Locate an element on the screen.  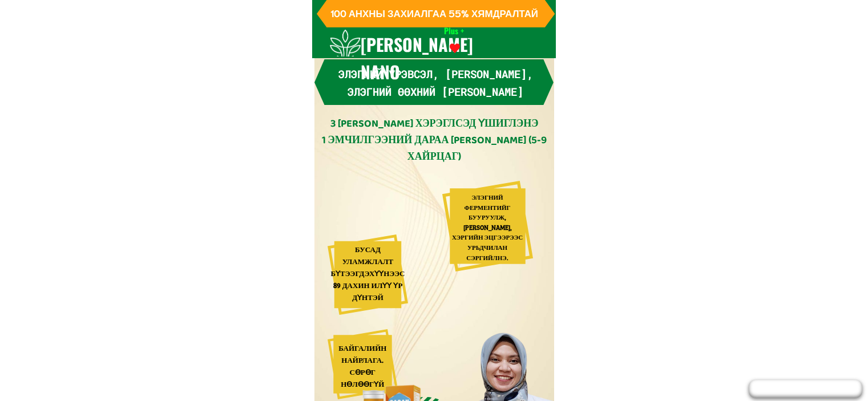
div: БАЙГАЛИЙН НАЙРЛАГА. СӨРӨГ НӨЛӨӨГҮЙ is located at coordinates (362, 367).